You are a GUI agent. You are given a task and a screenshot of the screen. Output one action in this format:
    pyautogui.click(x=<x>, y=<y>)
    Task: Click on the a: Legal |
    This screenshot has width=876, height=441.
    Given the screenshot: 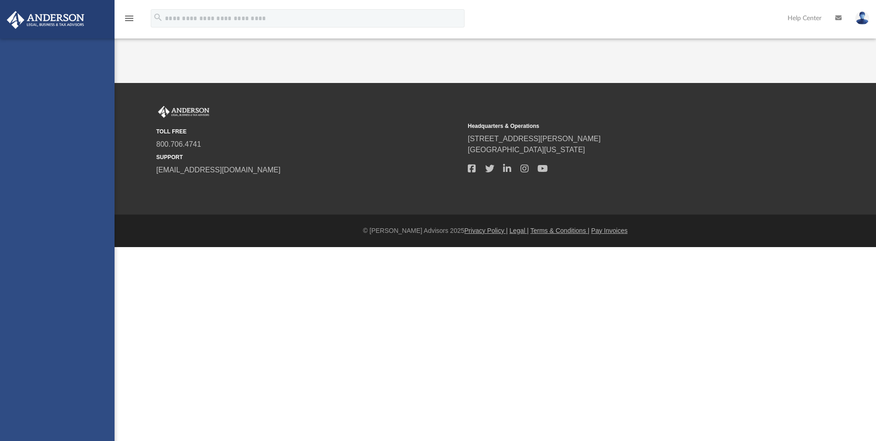 What is the action you would take?
    pyautogui.click(x=519, y=231)
    